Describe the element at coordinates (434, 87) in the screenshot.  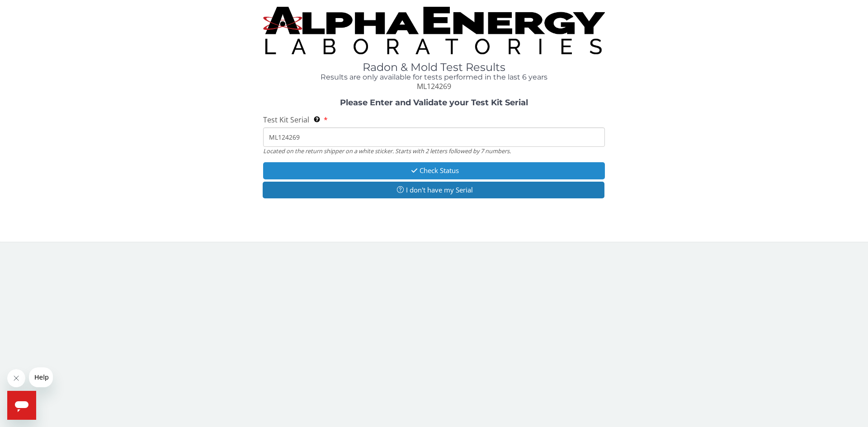
I see `span: ML124269` at that location.